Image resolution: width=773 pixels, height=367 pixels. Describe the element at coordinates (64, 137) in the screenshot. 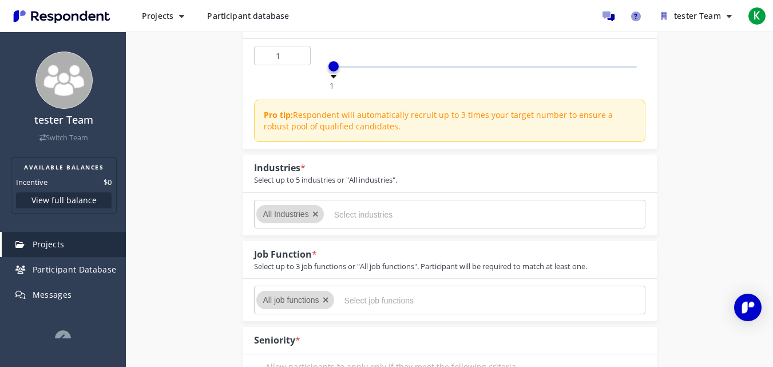

I see `a: Switch Team` at that location.